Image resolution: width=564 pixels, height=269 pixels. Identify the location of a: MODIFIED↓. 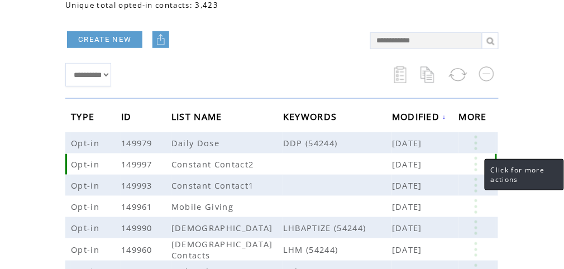
(420, 117).